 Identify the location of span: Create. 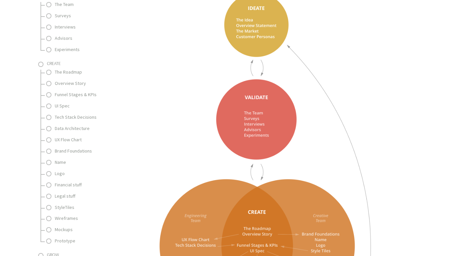
(54, 63).